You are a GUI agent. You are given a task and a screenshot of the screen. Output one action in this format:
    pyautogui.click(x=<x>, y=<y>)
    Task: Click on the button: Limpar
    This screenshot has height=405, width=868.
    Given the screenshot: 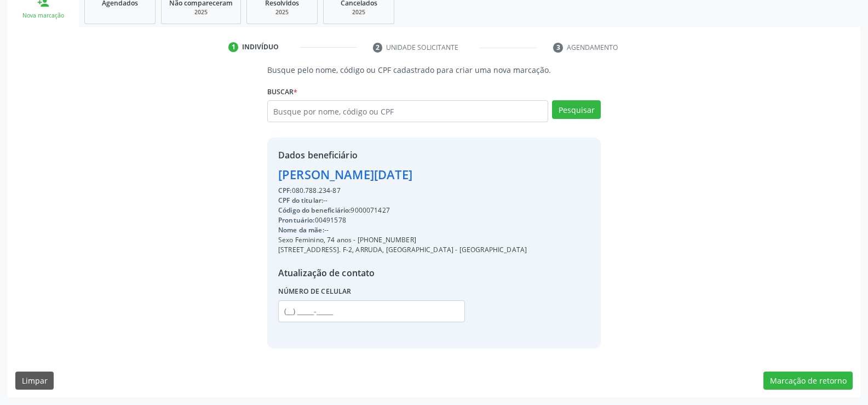 What is the action you would take?
    pyautogui.click(x=35, y=381)
    